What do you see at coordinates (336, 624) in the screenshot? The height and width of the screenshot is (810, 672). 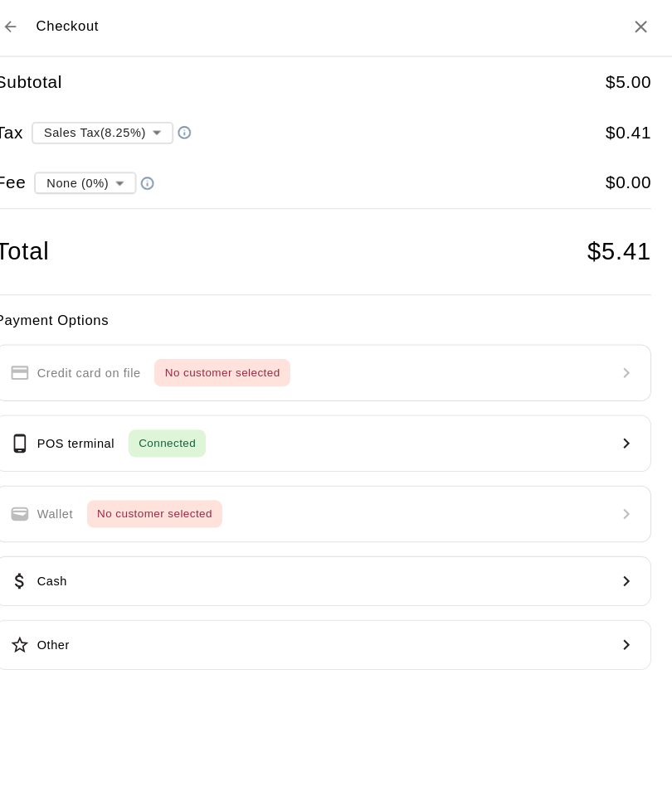 I see `button: Other` at bounding box center [336, 624].